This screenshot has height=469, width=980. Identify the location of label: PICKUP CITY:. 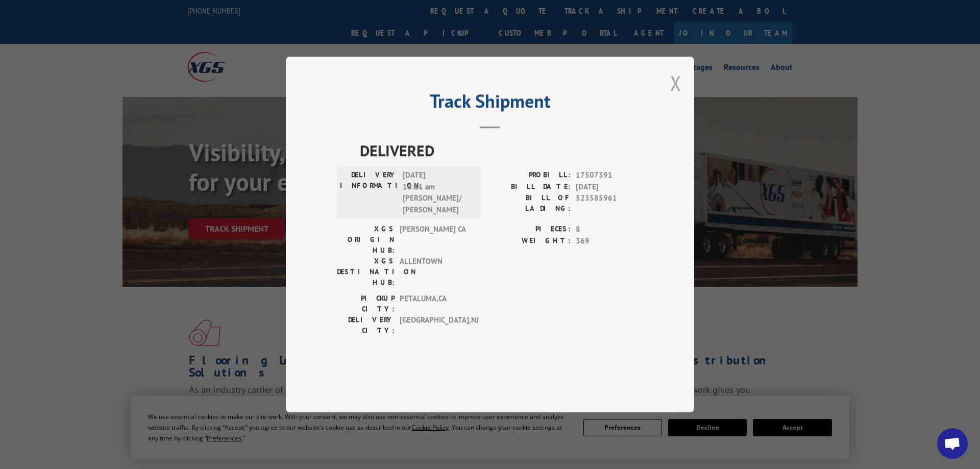
(366, 304).